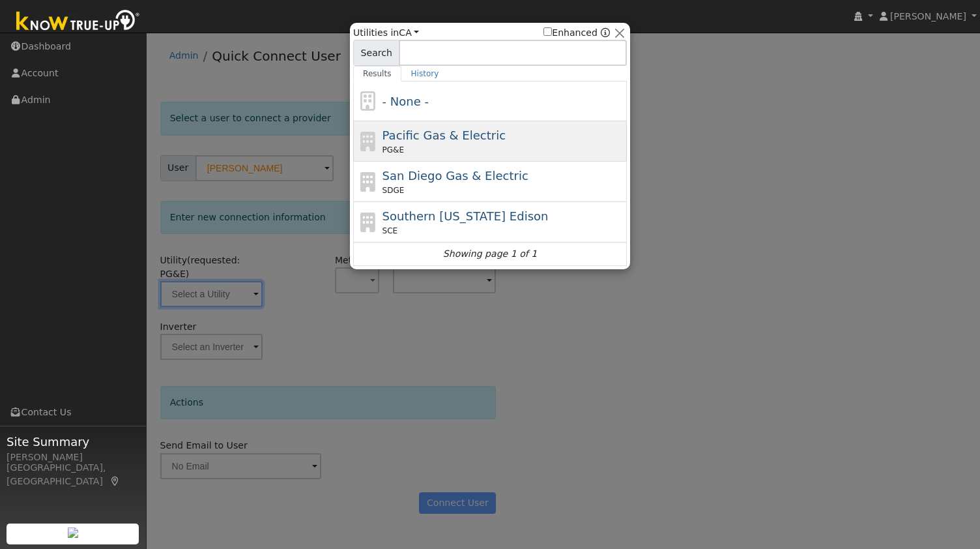 Image resolution: width=980 pixels, height=549 pixels. I want to click on a: Results, so click(378, 74).